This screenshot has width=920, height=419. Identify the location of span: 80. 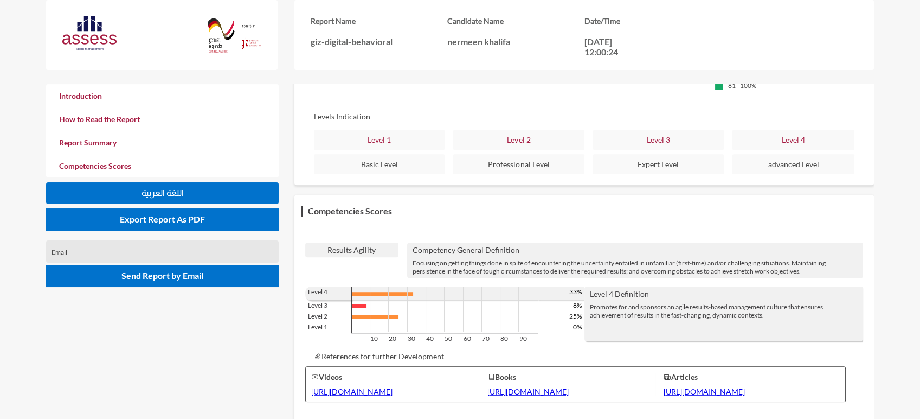
(510, 338).